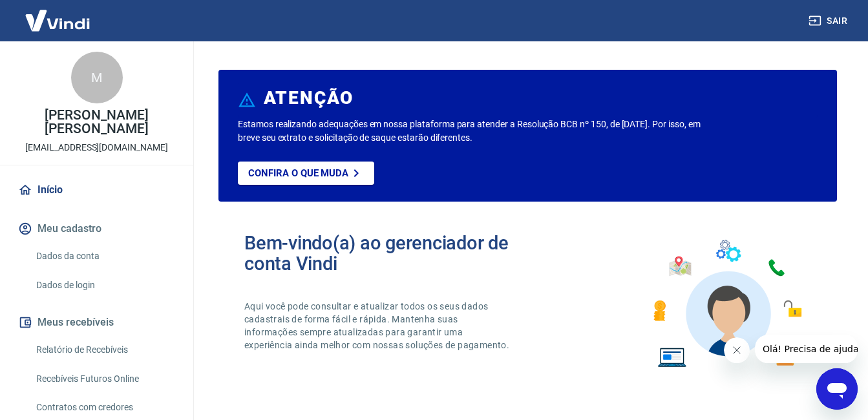 The image size is (868, 420). Describe the element at coordinates (309, 98) in the screenshot. I see `h6: ATENÇÃO` at that location.